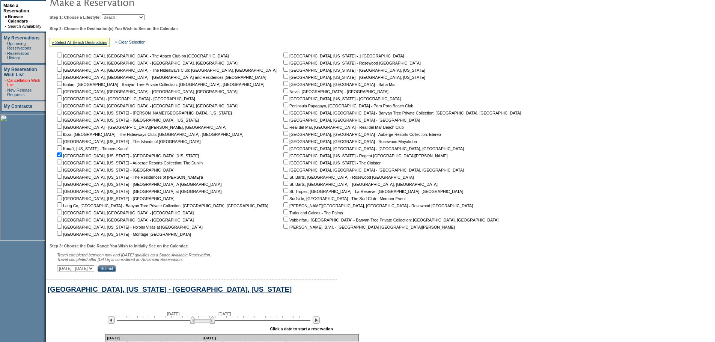 The width and height of the screenshot is (715, 342). Describe the element at coordinates (24, 83) in the screenshot. I see `a: Cancellation Wish List` at that location.